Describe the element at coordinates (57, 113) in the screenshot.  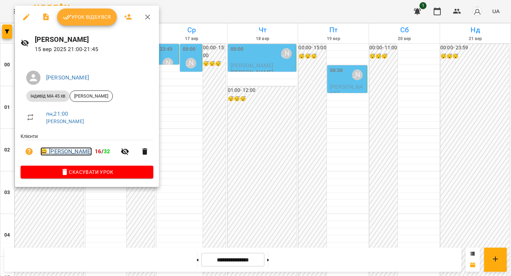
I see `a: пн , 21:00` at that location.